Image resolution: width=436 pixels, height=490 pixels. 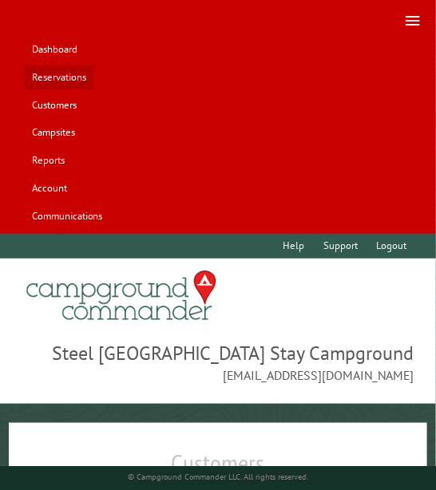 What do you see at coordinates (58, 77) in the screenshot?
I see `a: Reservations` at bounding box center [58, 77].